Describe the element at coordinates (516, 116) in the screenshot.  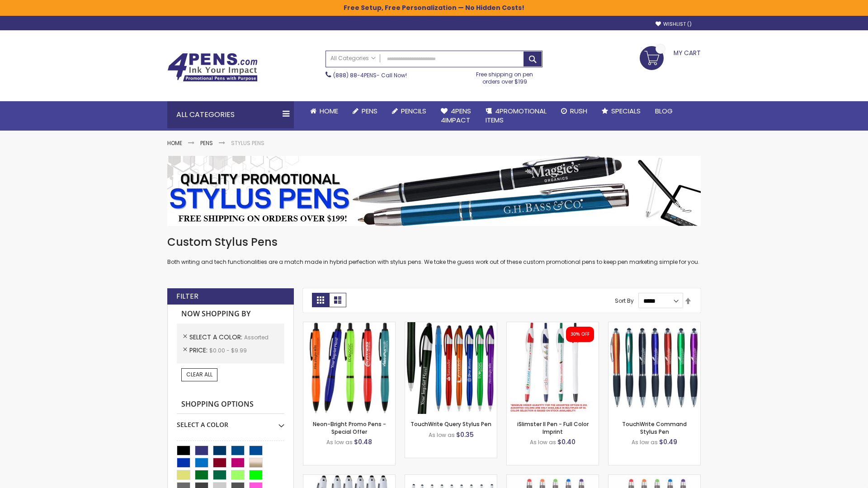
I see `a: 4PROMOTIONALITEMS` at that location.